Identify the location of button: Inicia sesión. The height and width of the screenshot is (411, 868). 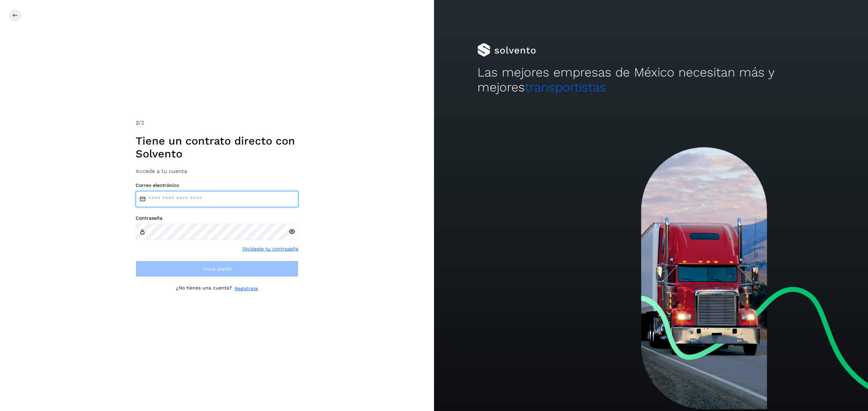
(217, 269).